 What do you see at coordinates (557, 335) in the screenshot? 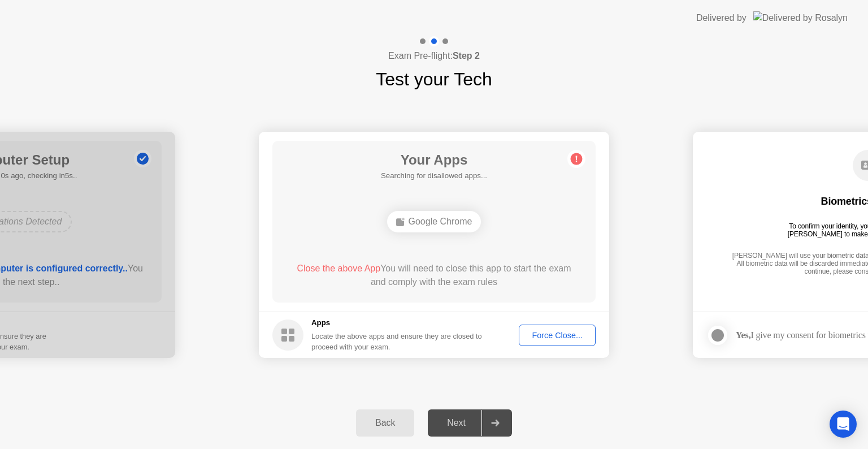
I see `div: Force Close...` at bounding box center [557, 335].